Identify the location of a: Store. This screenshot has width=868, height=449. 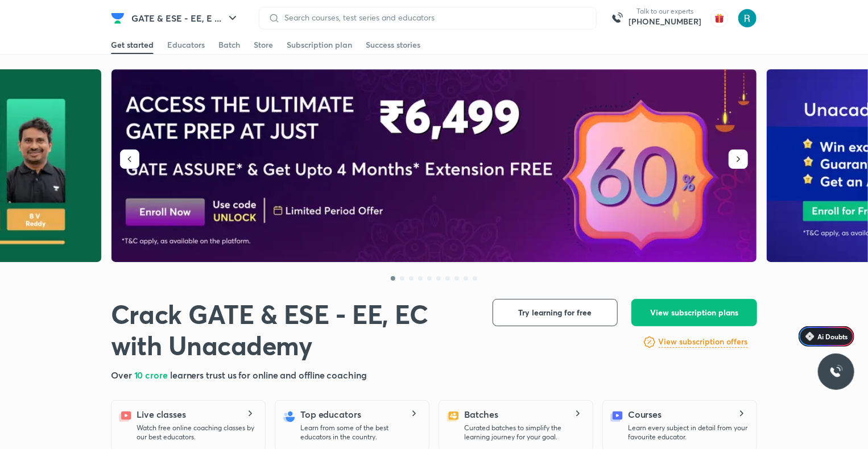
(264, 45).